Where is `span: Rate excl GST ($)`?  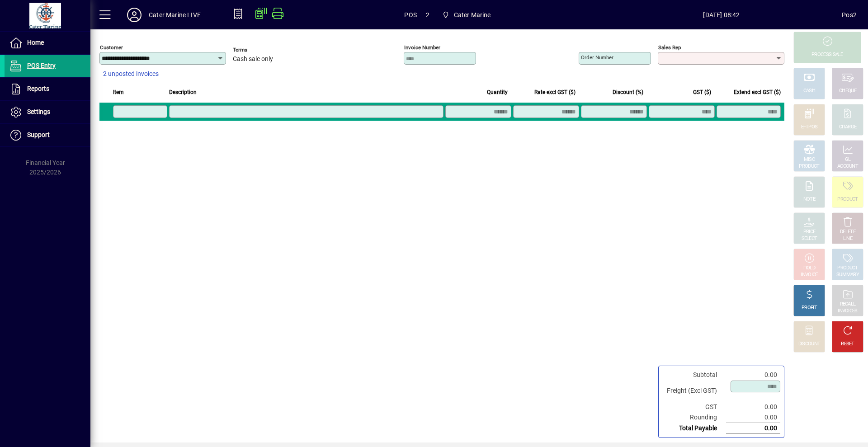 span: Rate excl GST ($) is located at coordinates (554, 92).